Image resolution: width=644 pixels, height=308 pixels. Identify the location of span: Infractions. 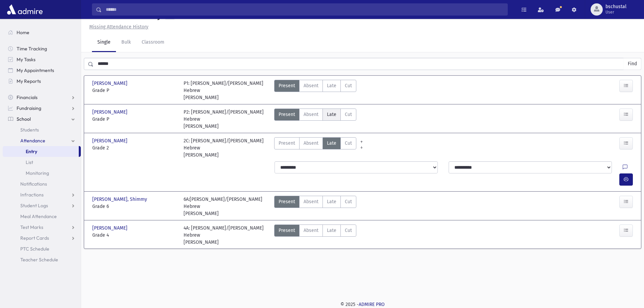
(32, 194).